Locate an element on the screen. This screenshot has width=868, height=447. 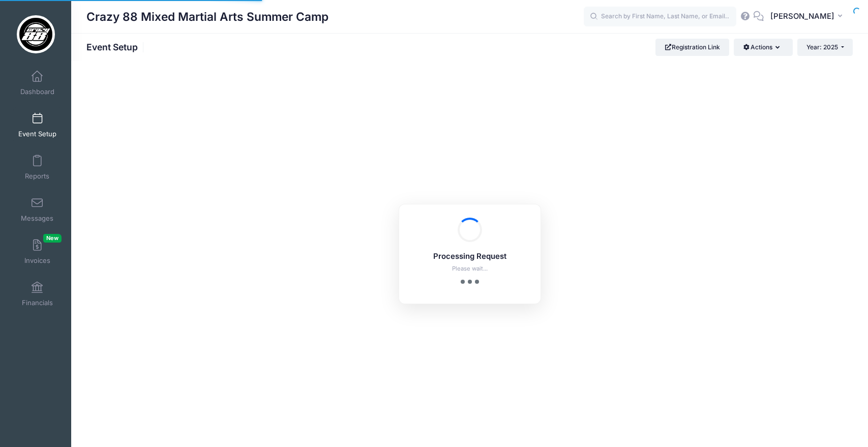
h1: Crazy 88 Mixed Martial Arts Summer Camp is located at coordinates (207, 17).